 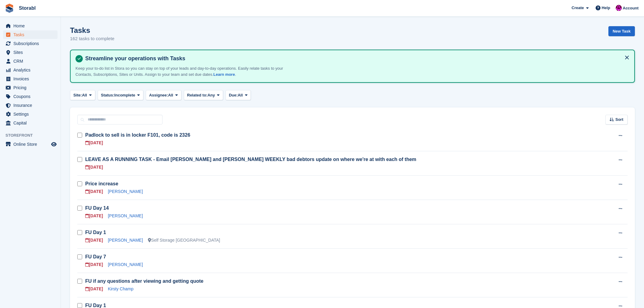 I want to click on a: FU Day 14, so click(x=97, y=208).